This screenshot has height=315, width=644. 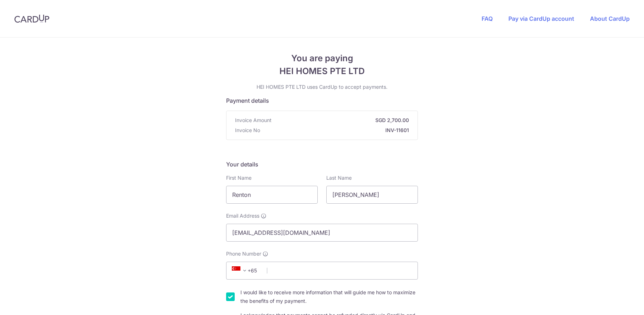 What do you see at coordinates (253, 120) in the screenshot?
I see `span: Invoice Amount` at bounding box center [253, 120].